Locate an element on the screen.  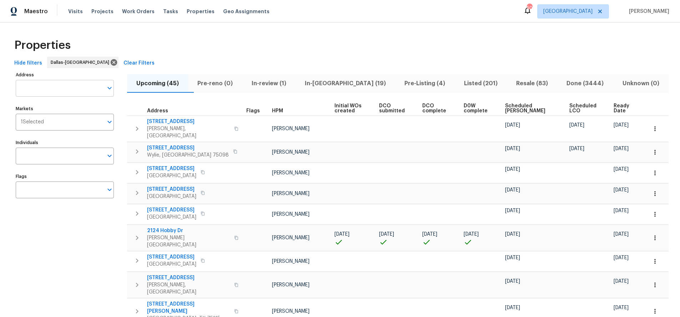
span: Hide filters is located at coordinates (28, 63).